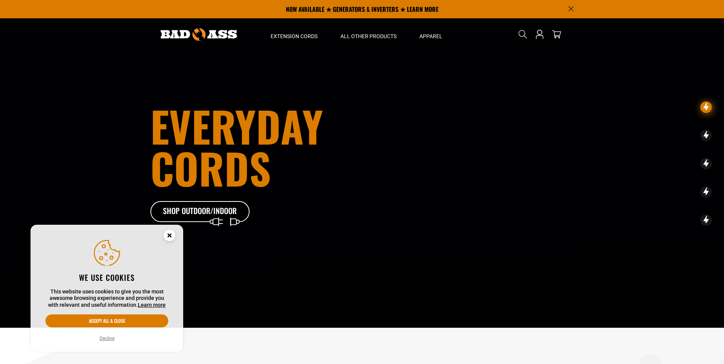 This screenshot has width=724, height=364. I want to click on h1: Everyday cords, so click(277, 147).